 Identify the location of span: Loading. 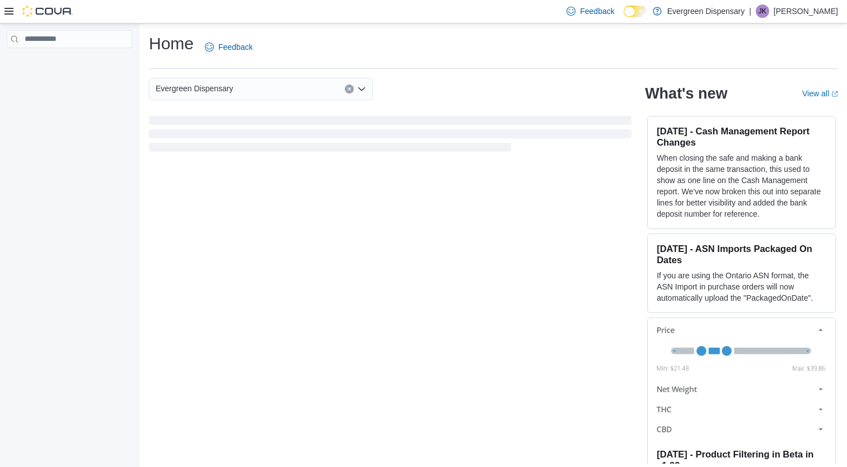
(390, 136).